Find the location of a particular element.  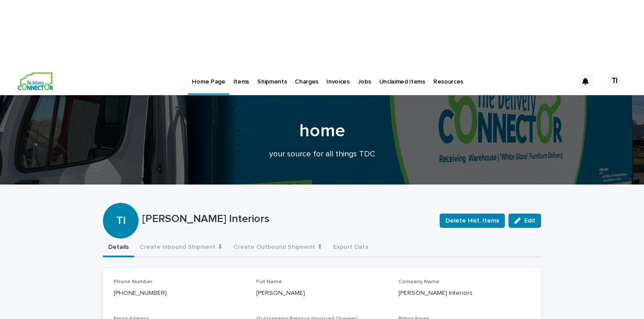

p: Jobs is located at coordinates (364, 76).